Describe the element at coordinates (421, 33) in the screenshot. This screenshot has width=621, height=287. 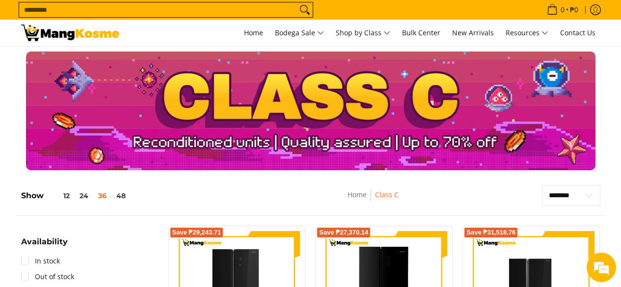
I see `a: Bulk Center` at that location.